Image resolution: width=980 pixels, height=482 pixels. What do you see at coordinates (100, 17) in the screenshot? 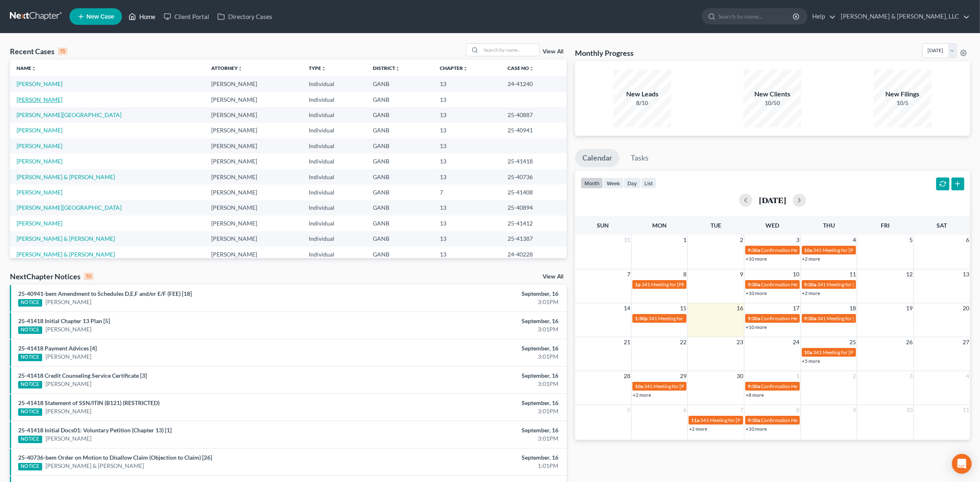
I see `span: New Case` at bounding box center [100, 17].